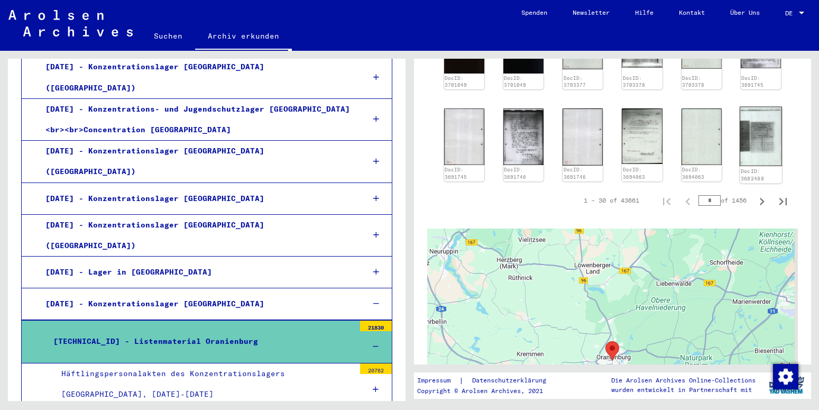  What do you see at coordinates (791, 13) in the screenshot?
I see `span: DE` at bounding box center [791, 13].